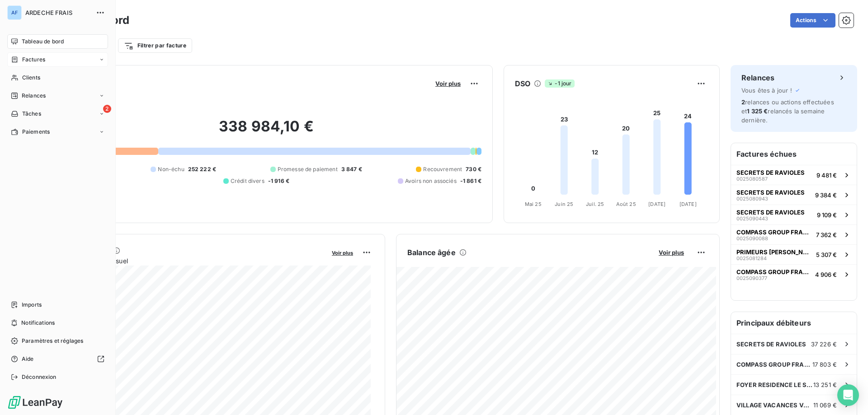 This screenshot has height=415, width=868. What do you see at coordinates (564, 205) in the screenshot?
I see `tspan: Juin 25` at bounding box center [564, 205].